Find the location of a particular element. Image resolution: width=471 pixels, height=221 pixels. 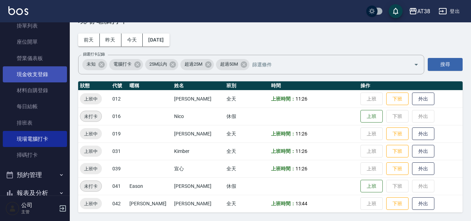

td: Nico is located at coordinates (198, 116).